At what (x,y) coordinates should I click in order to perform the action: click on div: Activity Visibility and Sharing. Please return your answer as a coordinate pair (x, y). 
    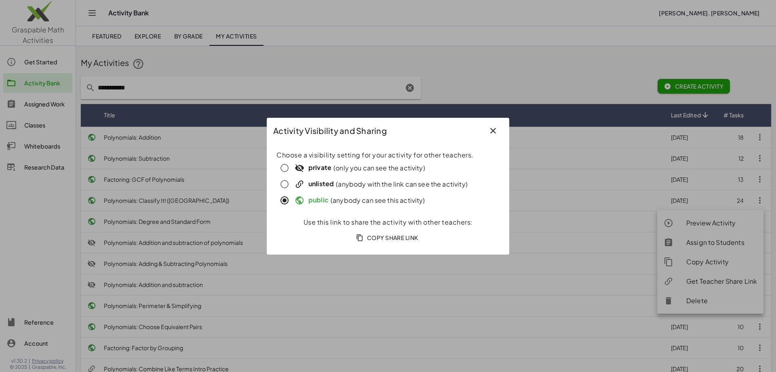
    Looking at the image, I should click on (388, 131).